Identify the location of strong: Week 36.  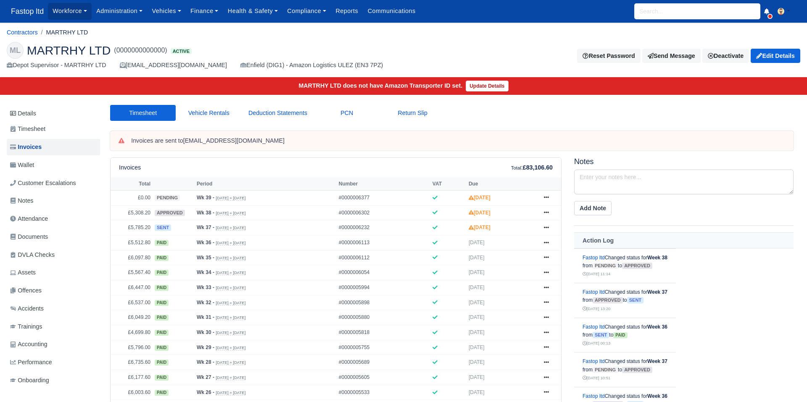
(657, 397).